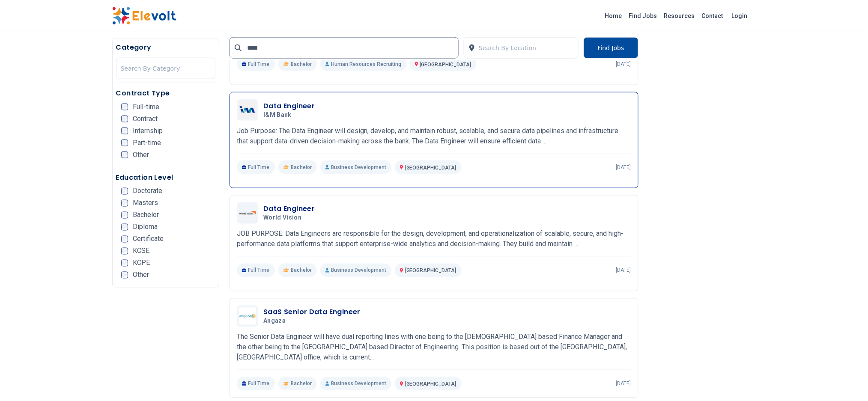  Describe the element at coordinates (282, 218) in the screenshot. I see `span: World Vision` at that location.